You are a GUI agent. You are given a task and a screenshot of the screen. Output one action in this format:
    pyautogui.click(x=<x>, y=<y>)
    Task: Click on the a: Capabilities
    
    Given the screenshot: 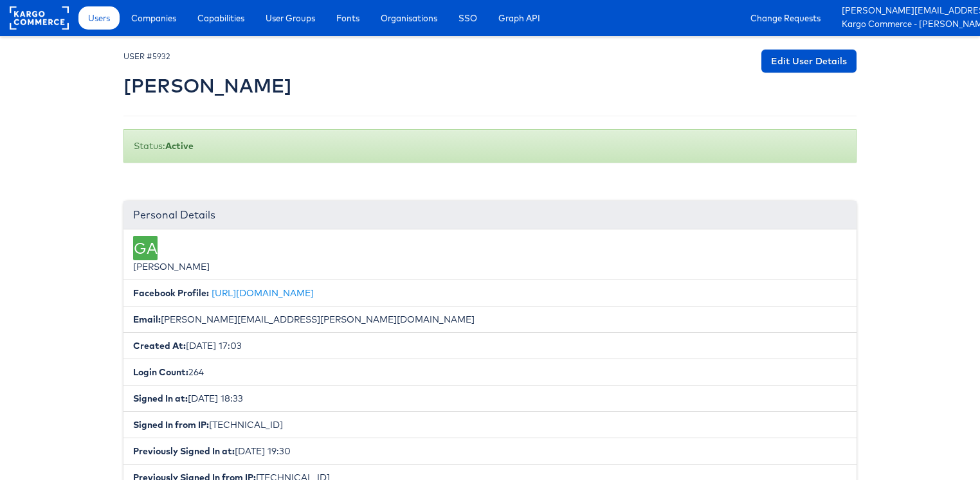 What is the action you would take?
    pyautogui.click(x=221, y=18)
    